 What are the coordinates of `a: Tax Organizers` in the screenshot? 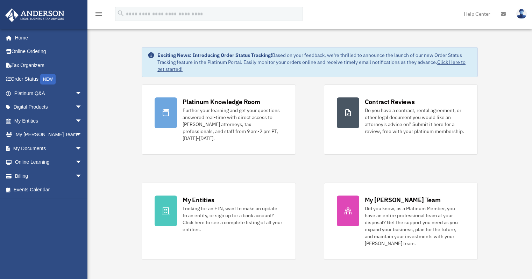 It's located at (49, 65).